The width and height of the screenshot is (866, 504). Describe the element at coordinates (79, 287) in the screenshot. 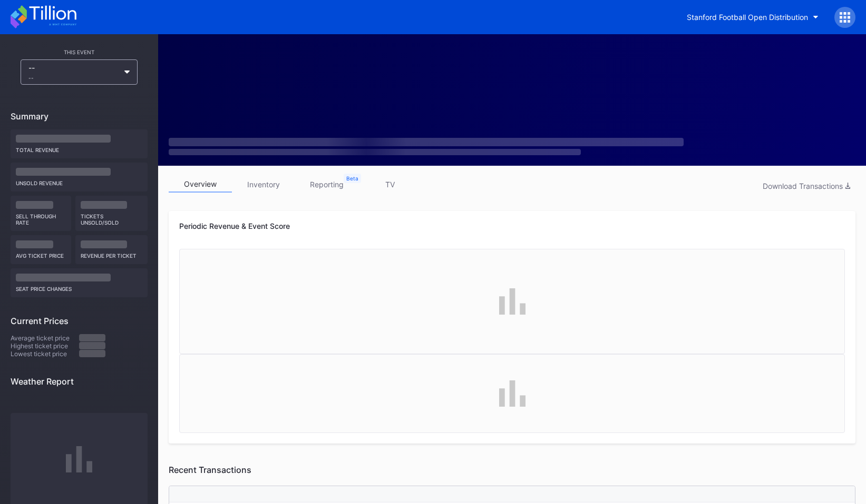

I see `div: seat price changes` at that location.